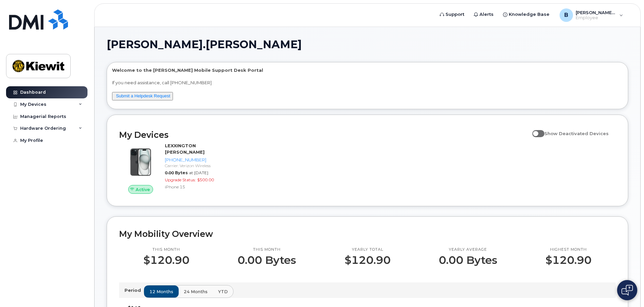 The width and height of the screenshot is (644, 307). Describe the element at coordinates (195, 291) in the screenshot. I see `span: 24 months` at that location.